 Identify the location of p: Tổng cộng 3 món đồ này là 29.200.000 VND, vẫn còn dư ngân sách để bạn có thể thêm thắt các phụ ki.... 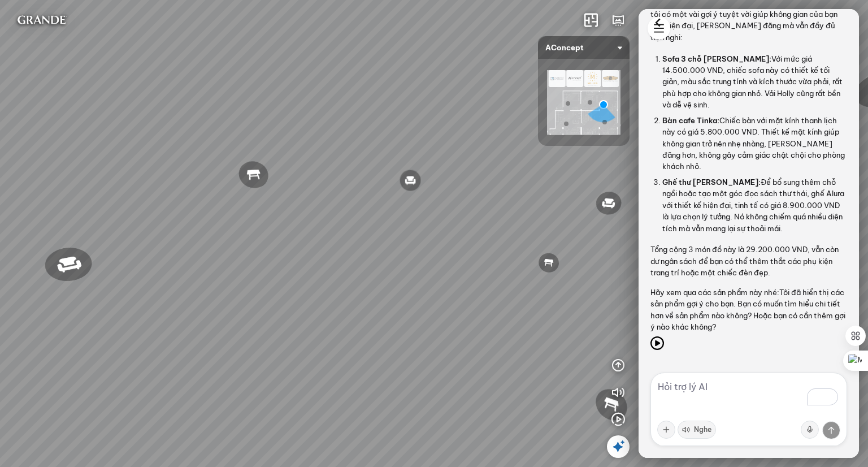
(749, 260).